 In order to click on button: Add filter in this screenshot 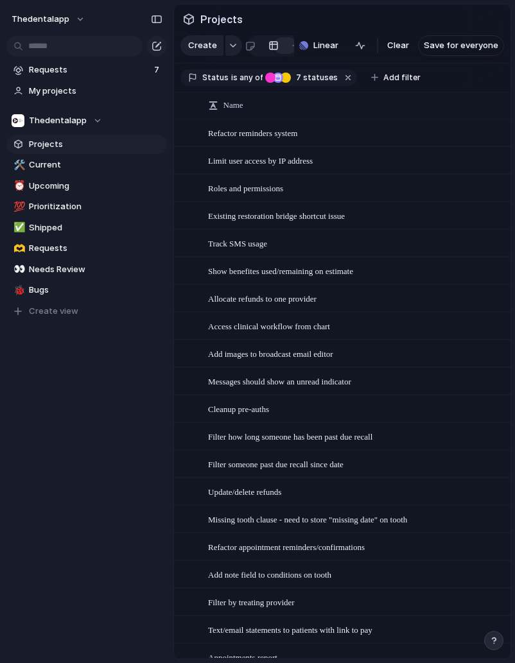, I will do `click(396, 78)`.